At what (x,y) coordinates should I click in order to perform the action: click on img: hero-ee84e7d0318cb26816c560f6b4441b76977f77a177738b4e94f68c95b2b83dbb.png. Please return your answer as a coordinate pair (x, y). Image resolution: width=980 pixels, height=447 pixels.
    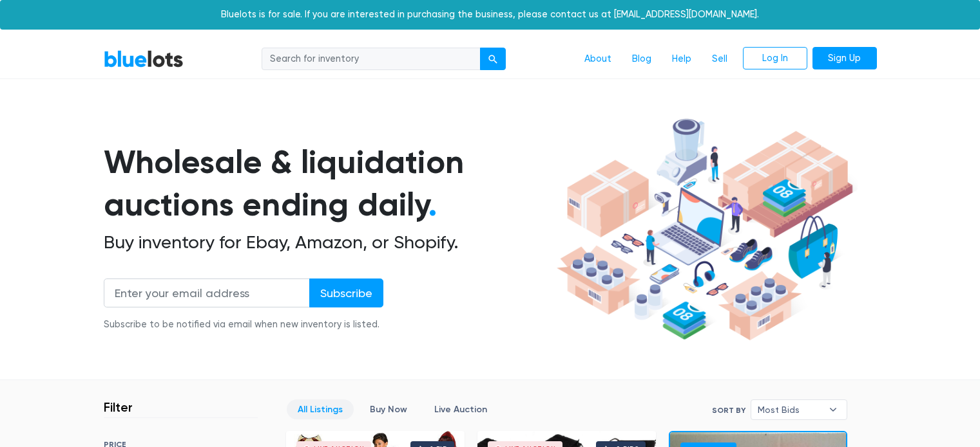
    Looking at the image, I should click on (705, 230).